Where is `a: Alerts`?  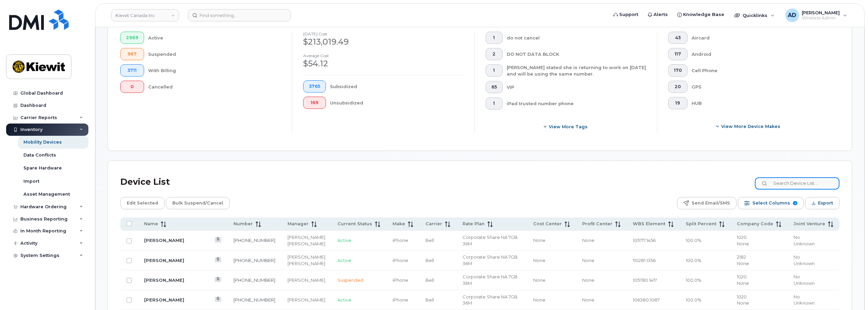 a: Alerts is located at coordinates (658, 15).